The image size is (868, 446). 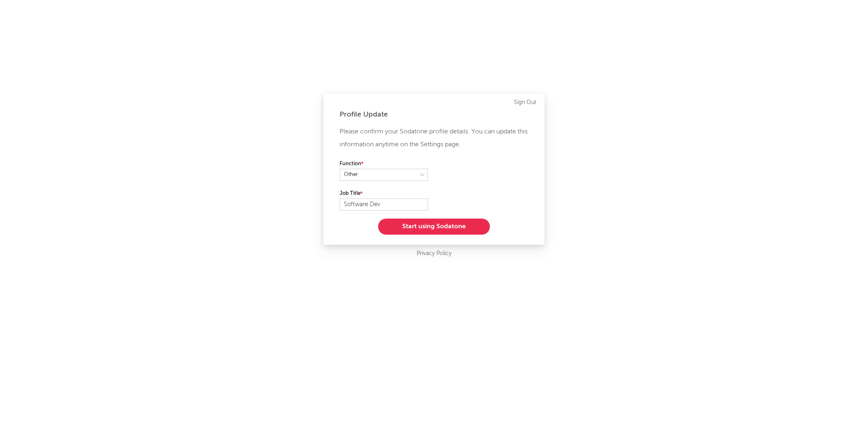 What do you see at coordinates (434, 115) in the screenshot?
I see `div: Profile Update` at bounding box center [434, 115].